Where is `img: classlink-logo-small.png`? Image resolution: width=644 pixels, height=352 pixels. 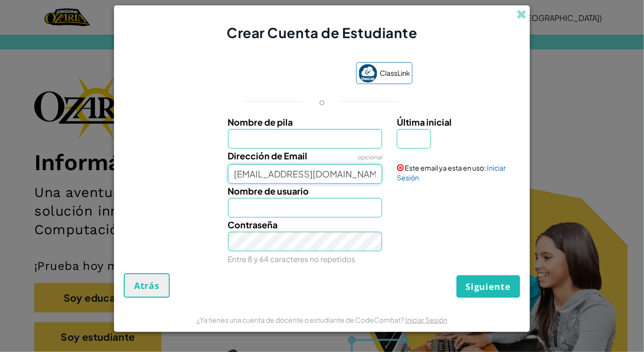
img: classlink-logo-small.png is located at coordinates (368, 74).